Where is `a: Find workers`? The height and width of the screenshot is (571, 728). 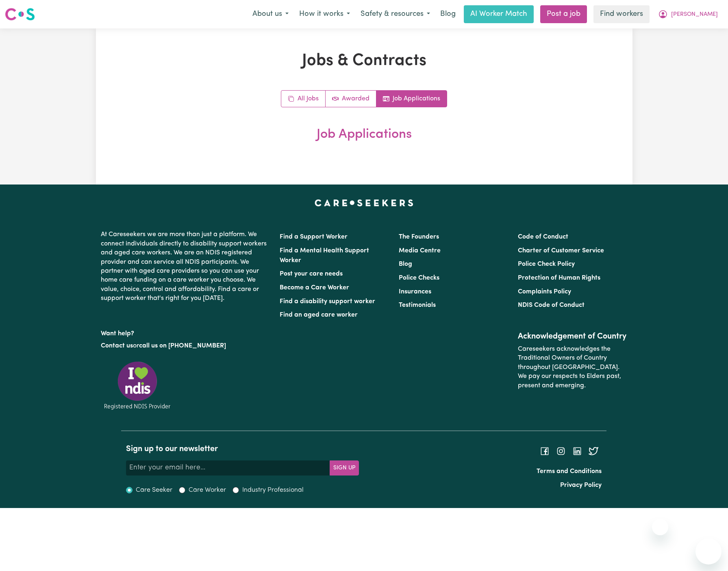
a: Find workers is located at coordinates (622, 14).